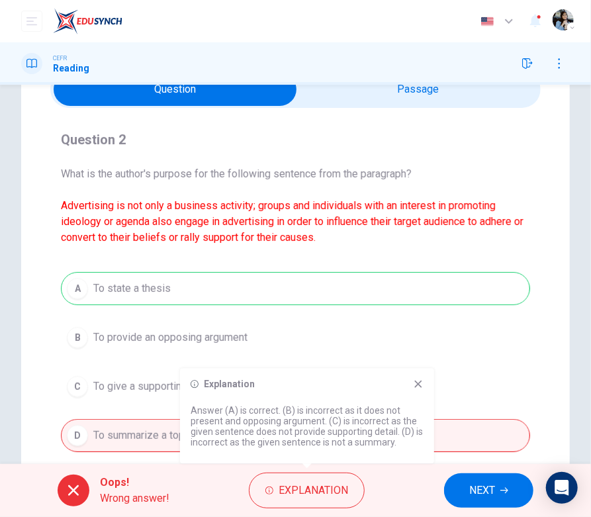 This screenshot has height=517, width=591. What do you see at coordinates (562, 487) in the screenshot?
I see `div: Open Intercom Messenger` at bounding box center [562, 487].